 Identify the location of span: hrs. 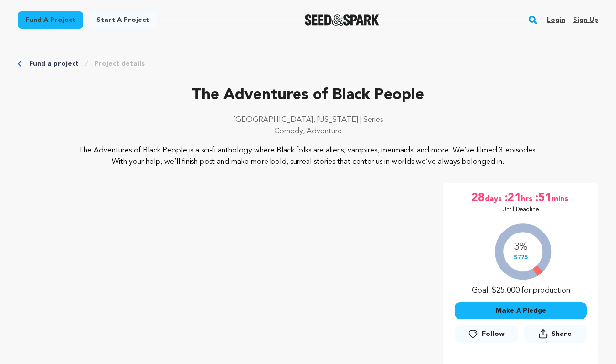
(528, 199).